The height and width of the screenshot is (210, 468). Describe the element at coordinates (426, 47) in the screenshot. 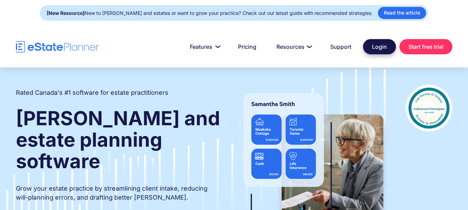

I see `a: Start free trial` at that location.